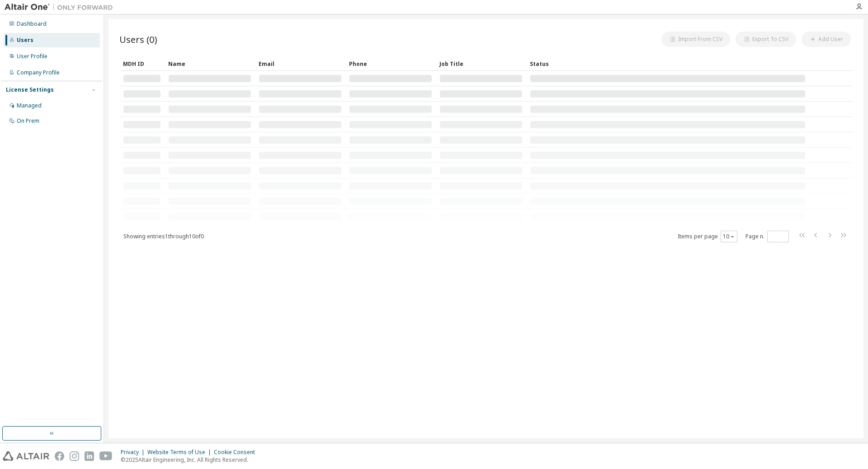  Describe the element at coordinates (25, 40) in the screenshot. I see `div: Users` at that location.